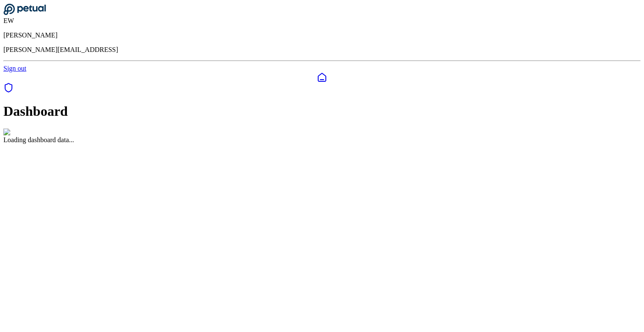 The image size is (644, 332). I want to click on div: Loading dashboard data..., so click(322, 140).